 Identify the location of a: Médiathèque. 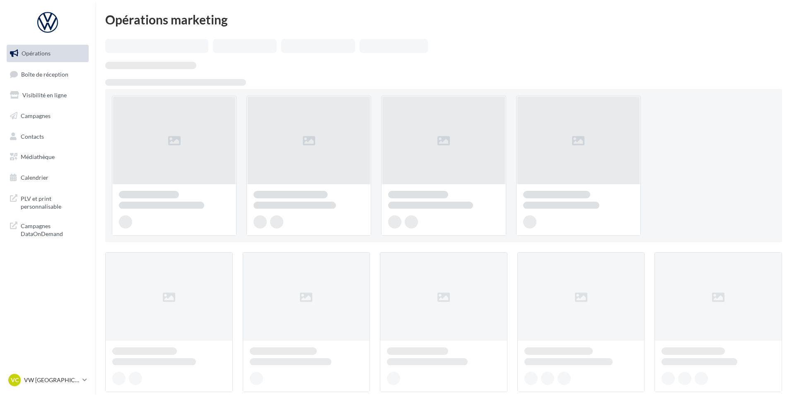
(48, 157).